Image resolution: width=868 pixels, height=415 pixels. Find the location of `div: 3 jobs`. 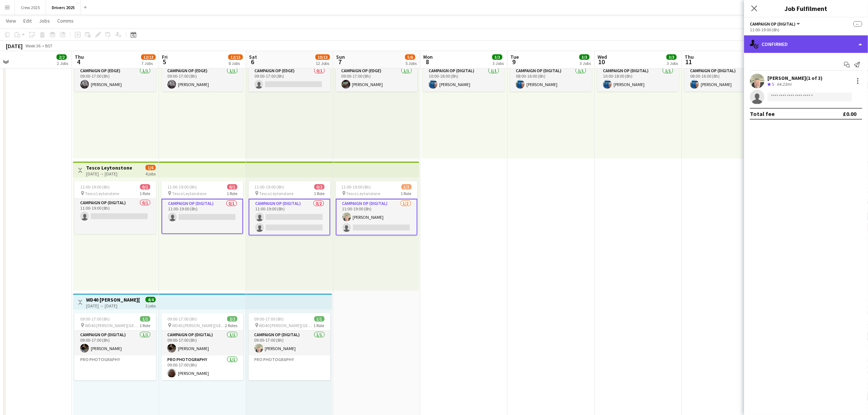

div: 3 jobs is located at coordinates (150, 305).